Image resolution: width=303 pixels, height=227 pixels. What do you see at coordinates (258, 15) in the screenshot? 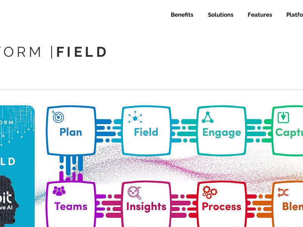
I see `div: Features` at bounding box center [258, 15].